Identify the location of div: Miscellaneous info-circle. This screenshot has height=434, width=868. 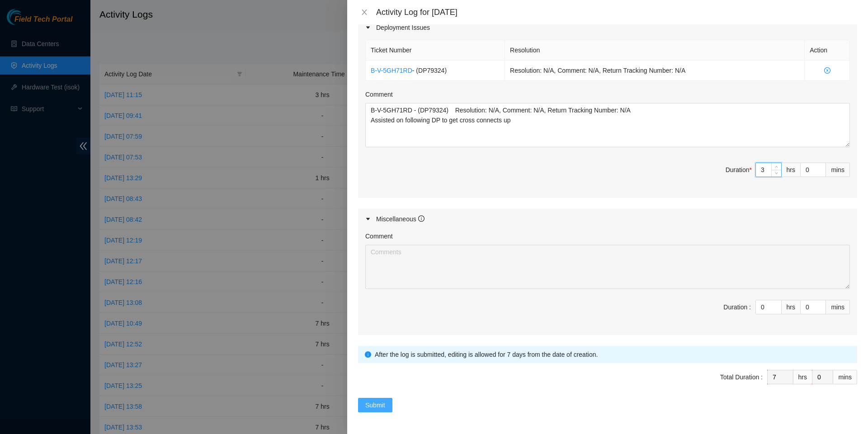
(608, 219).